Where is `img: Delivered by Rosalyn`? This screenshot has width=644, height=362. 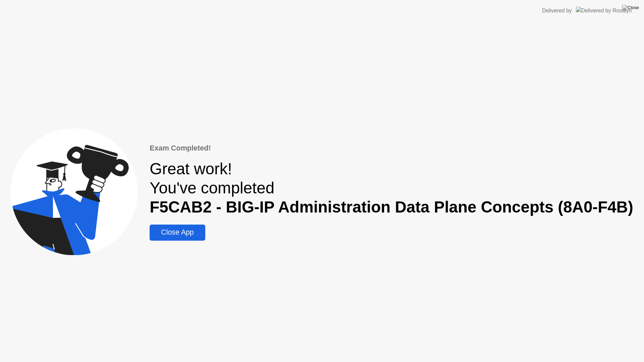
img: Delivered by Rosalyn is located at coordinates (603, 10).